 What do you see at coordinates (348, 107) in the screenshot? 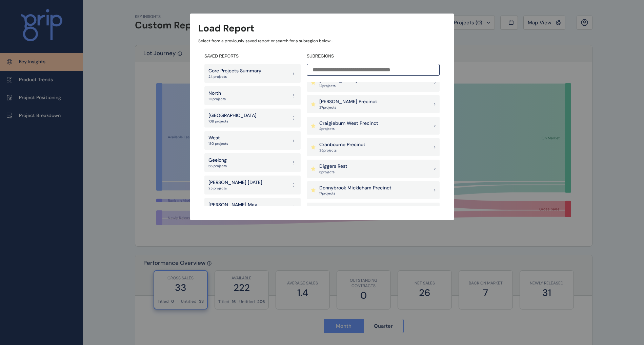
I see `p: 27 project s` at bounding box center [348, 107].